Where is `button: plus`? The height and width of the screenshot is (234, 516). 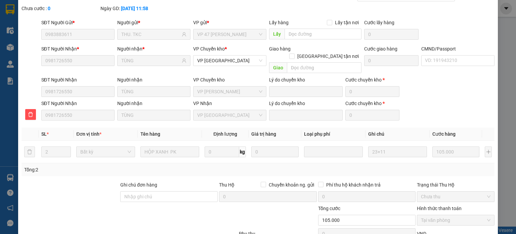 button: plus is located at coordinates (488, 152).